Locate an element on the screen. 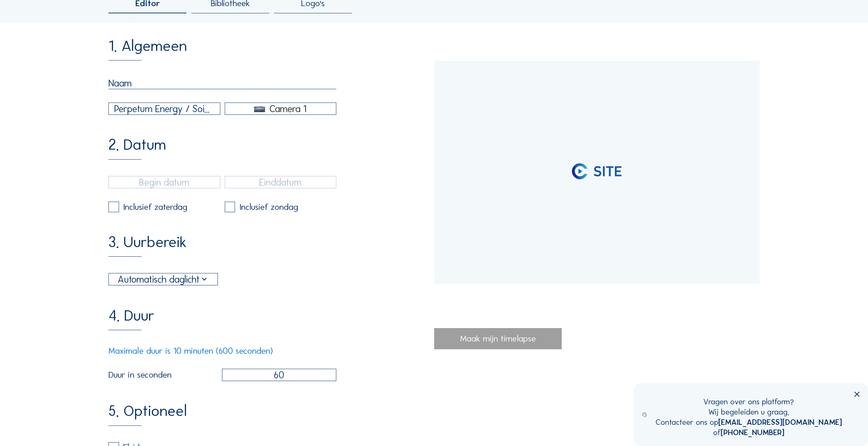  div: of is located at coordinates (749, 432).